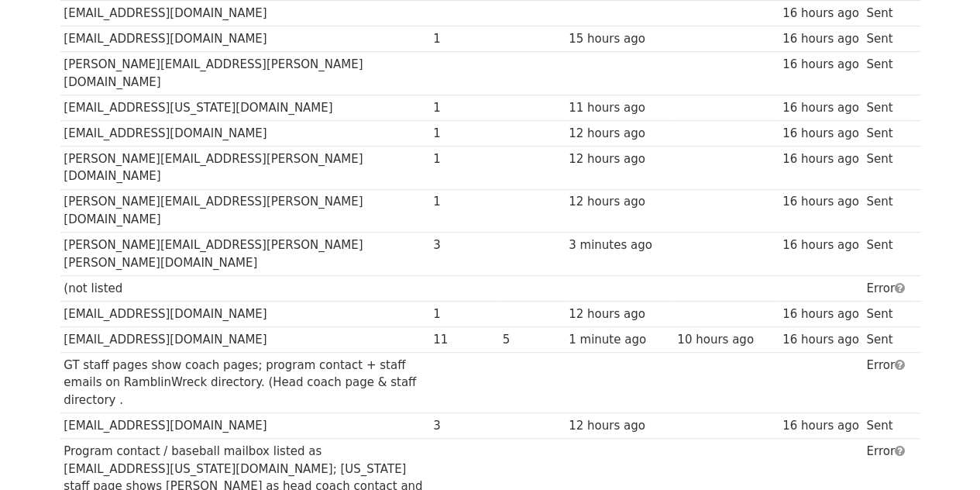 Image resolution: width=980 pixels, height=490 pixels. What do you see at coordinates (726, 340) in the screenshot?
I see `div: 10 hours ago` at bounding box center [726, 340].